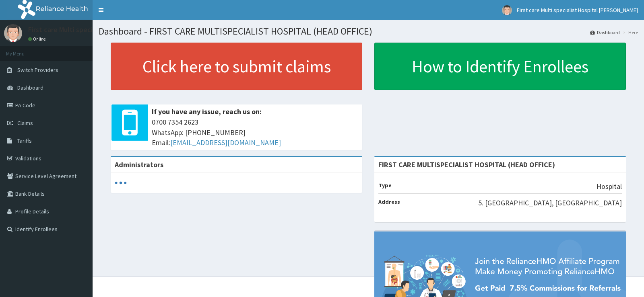 This screenshot has height=297, width=644. What do you see at coordinates (389, 201) in the screenshot?
I see `b: Address` at bounding box center [389, 201].